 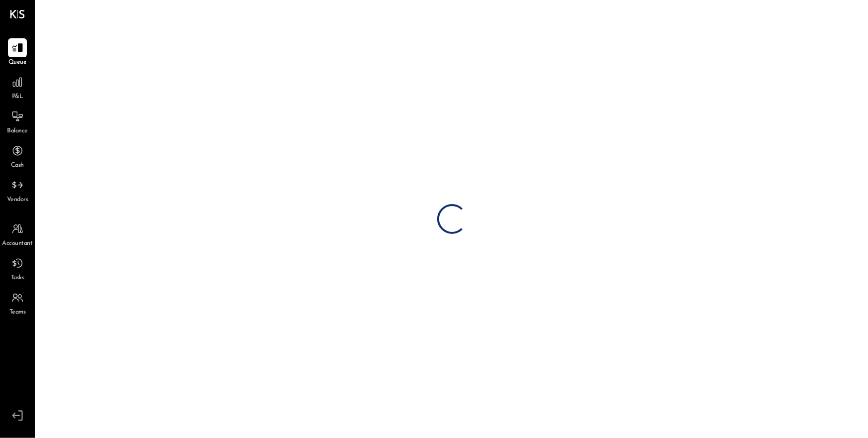 What do you see at coordinates (17, 303) in the screenshot?
I see `a: Teams` at bounding box center [17, 303].